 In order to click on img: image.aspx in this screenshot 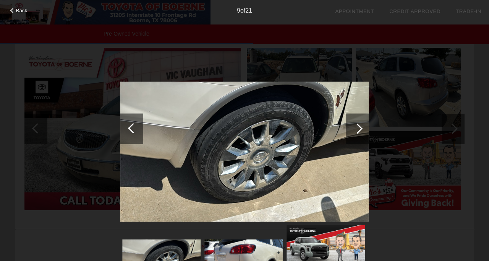, I will do `click(245, 152)`.